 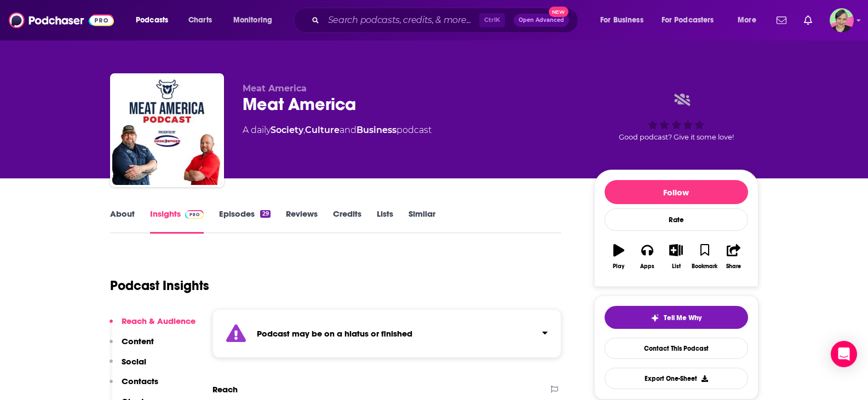 What do you see at coordinates (265, 214) in the screenshot?
I see `div: 29` at bounding box center [265, 214].